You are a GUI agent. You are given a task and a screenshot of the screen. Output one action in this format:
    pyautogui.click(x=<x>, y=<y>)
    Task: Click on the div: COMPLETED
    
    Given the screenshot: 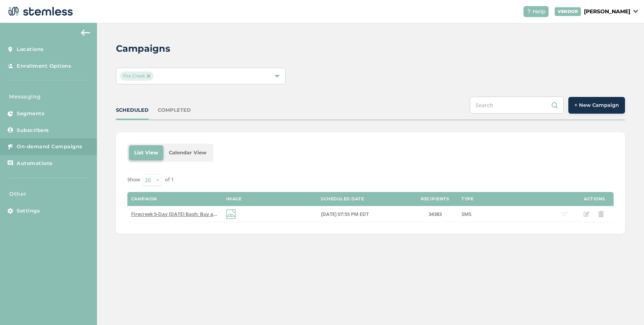 What is the action you would take?
    pyautogui.click(x=174, y=110)
    